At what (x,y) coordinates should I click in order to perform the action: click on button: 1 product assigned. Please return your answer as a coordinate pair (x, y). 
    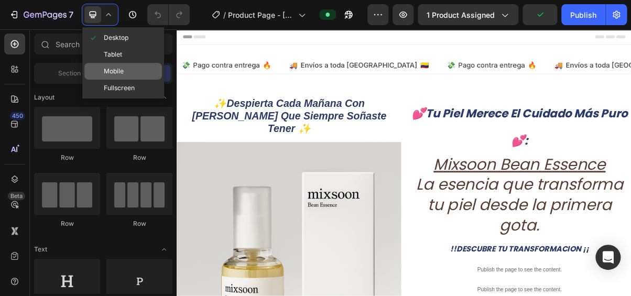
    Looking at the image, I should click on (468, 15).